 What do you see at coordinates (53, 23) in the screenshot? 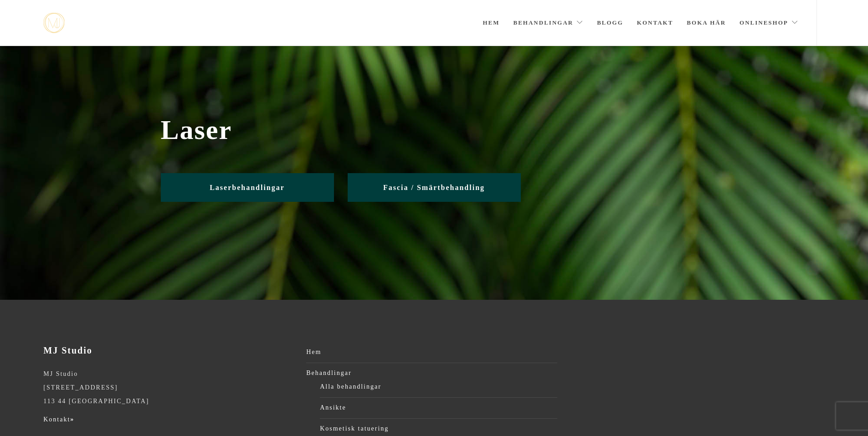
I see `img: mjstudio` at bounding box center [53, 23].